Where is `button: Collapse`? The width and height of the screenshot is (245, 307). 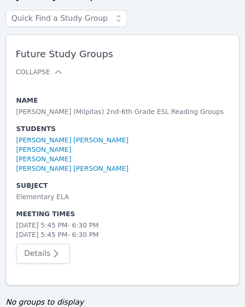 button: Collapse is located at coordinates (39, 72).